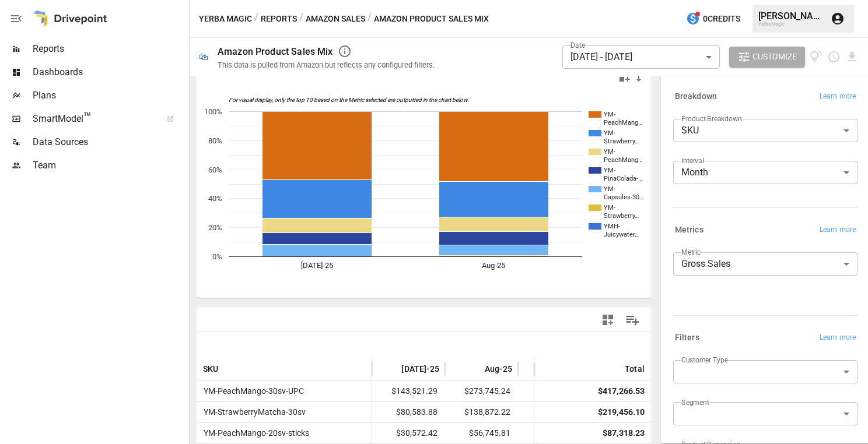 This screenshot has width=868, height=444. What do you see at coordinates (215, 198) in the screenshot?
I see `text: 40%` at bounding box center [215, 198].